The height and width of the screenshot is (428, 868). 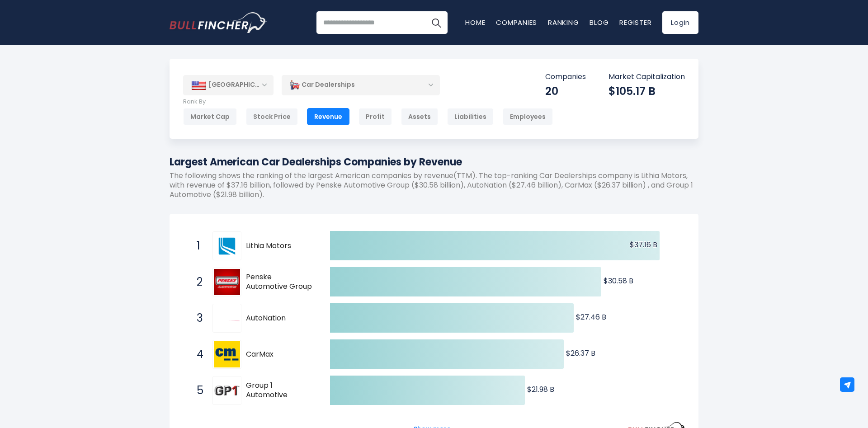 What do you see at coordinates (680, 23) in the screenshot?
I see `a: Login` at bounding box center [680, 23].